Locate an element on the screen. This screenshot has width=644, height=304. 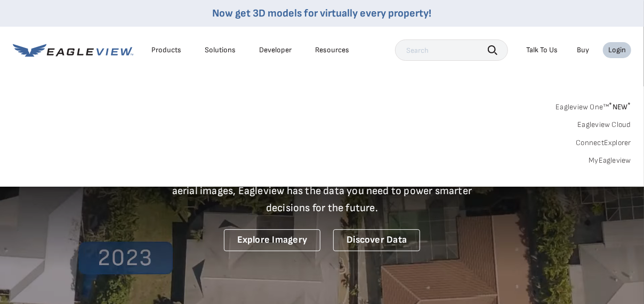
p: A new era starts here. Built on more than 3.5 billion high-resolution aerial images, Eagleview ha... is located at coordinates (322, 191).